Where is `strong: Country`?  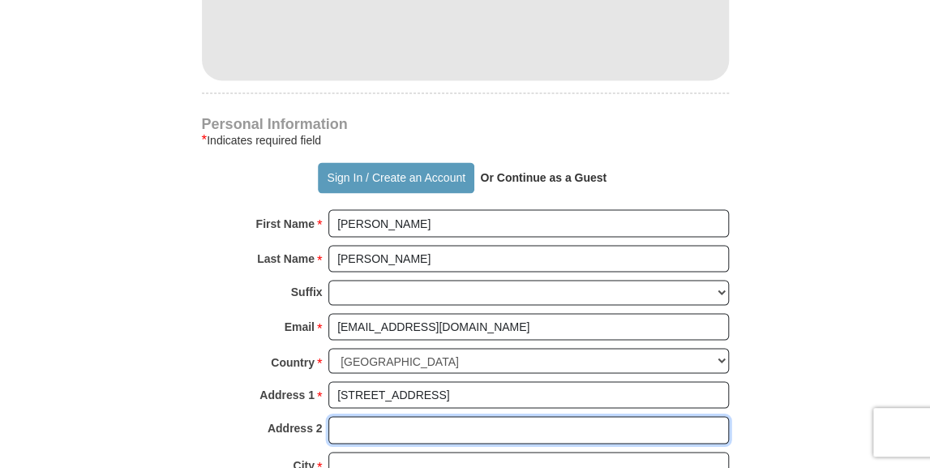
strong: Country is located at coordinates (293, 362).